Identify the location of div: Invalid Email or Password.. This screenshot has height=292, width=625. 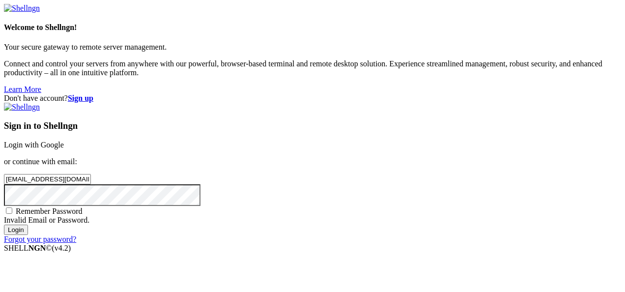
(313, 220).